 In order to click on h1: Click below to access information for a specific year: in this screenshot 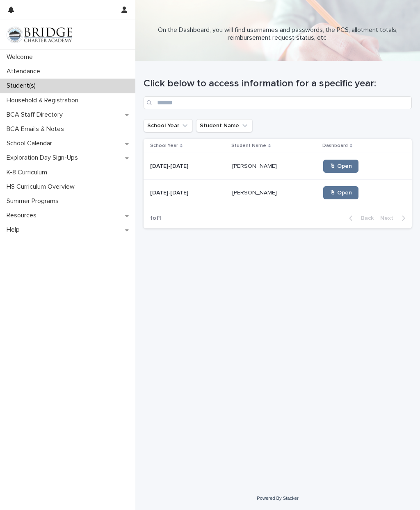, I will do `click(277, 83)`.